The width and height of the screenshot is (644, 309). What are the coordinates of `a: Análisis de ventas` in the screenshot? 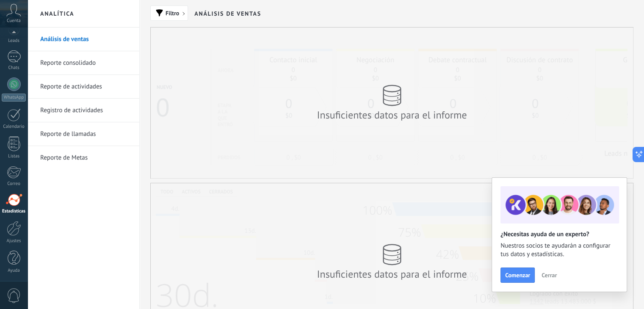 It's located at (86, 39).